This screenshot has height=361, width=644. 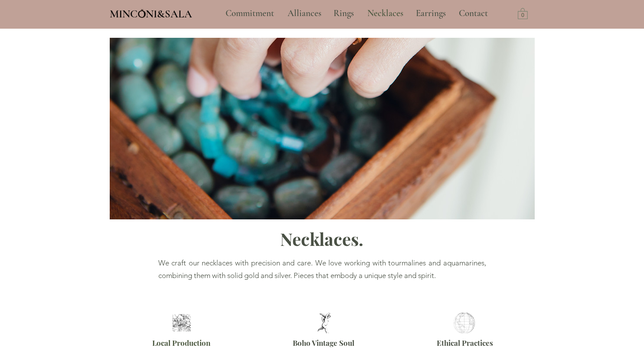 I want to click on font: We craft our necklaces with precision and care. We love working with tourmalines and aquamarines,..., so click(x=322, y=269).